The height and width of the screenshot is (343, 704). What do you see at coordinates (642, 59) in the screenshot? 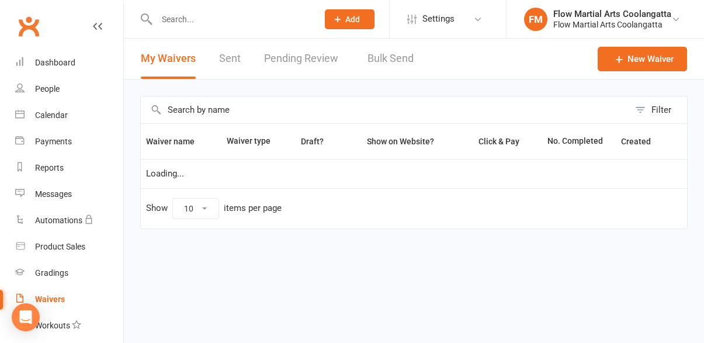
I see `a: New Waiver` at bounding box center [642, 59].